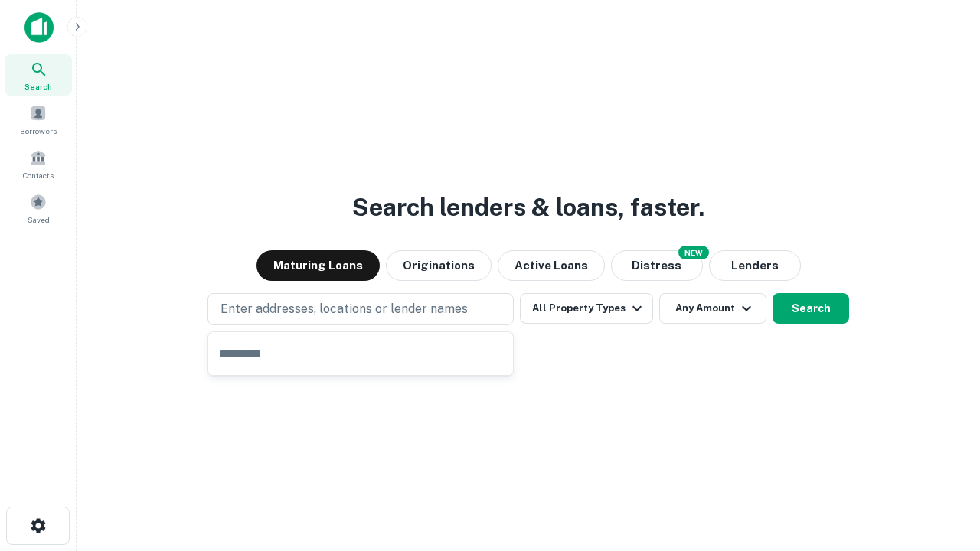 This screenshot has width=980, height=551. What do you see at coordinates (694, 252) in the screenshot?
I see `div: NEW` at bounding box center [694, 252].